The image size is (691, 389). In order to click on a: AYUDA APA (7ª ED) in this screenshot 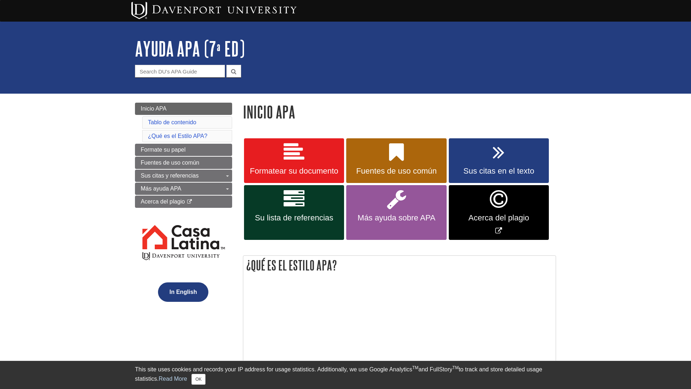, I will do `click(190, 49)`.